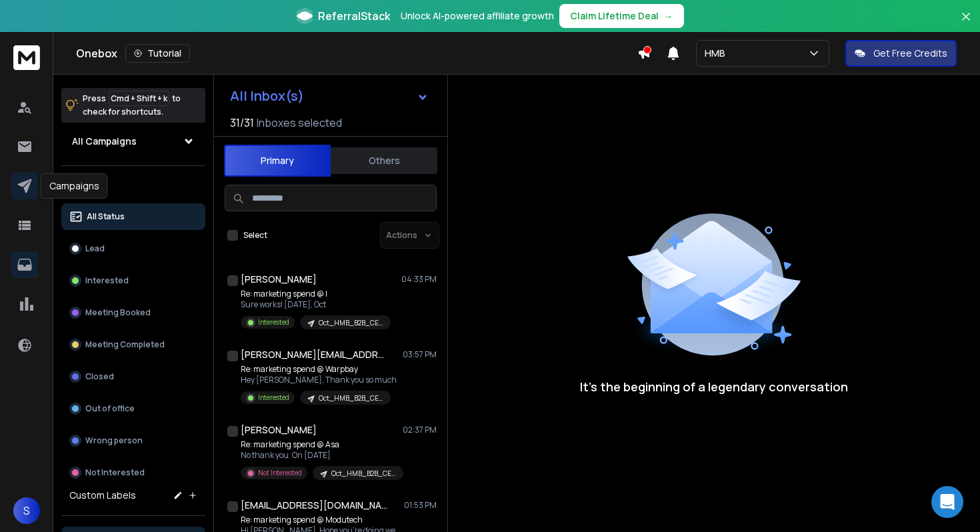 The width and height of the screenshot is (980, 532). Describe the element at coordinates (133, 186) in the screenshot. I see `h3: Filters` at that location.